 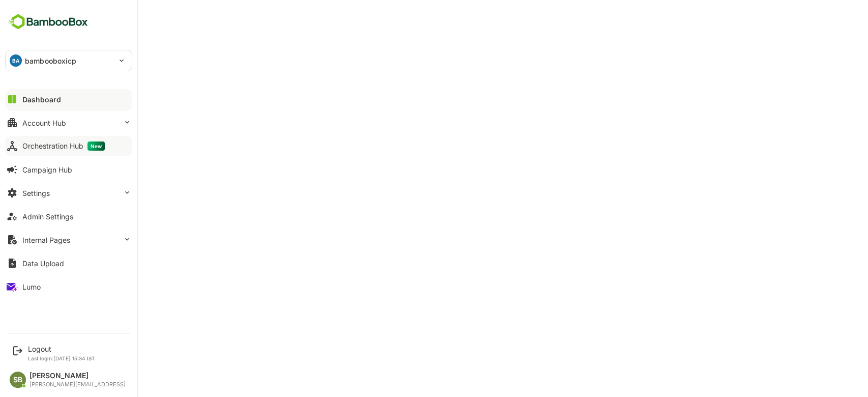 What do you see at coordinates (18, 380) in the screenshot?
I see `div: SB` at bounding box center [18, 380].